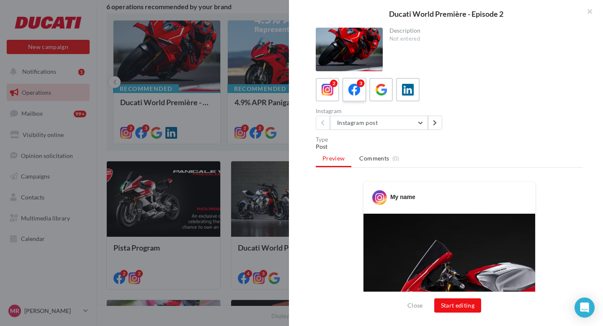  I want to click on button: Close, so click(415, 305).